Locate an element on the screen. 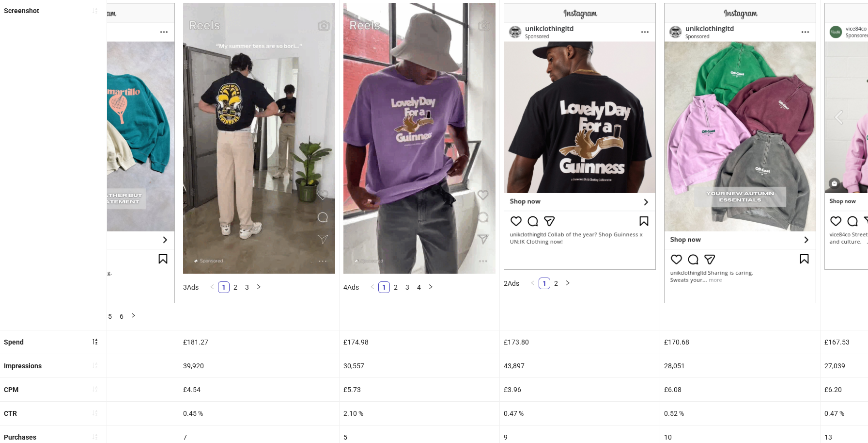 The image size is (868, 443). a: 6 is located at coordinates (122, 316).